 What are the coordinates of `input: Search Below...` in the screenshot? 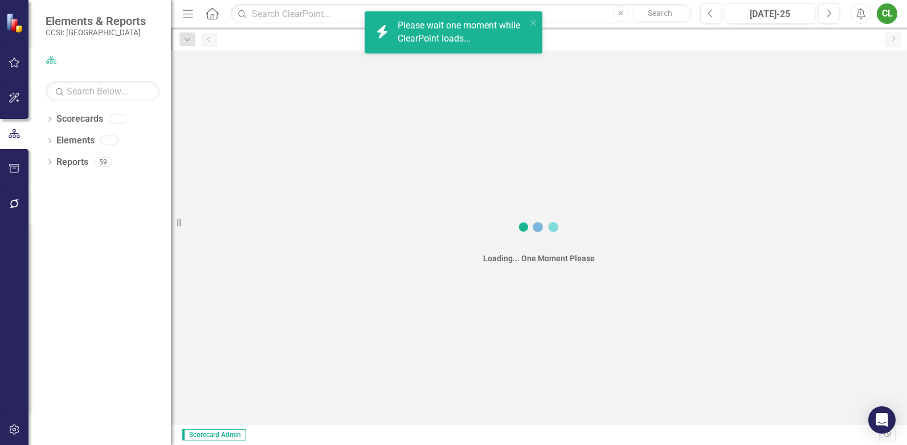 It's located at (103, 91).